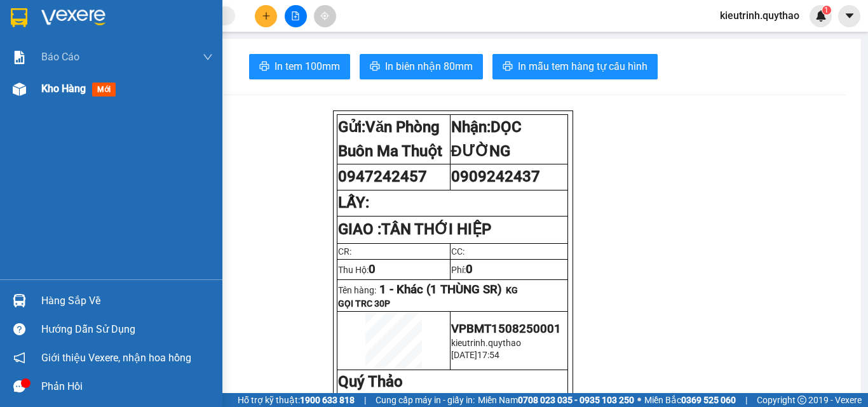 The width and height of the screenshot is (868, 407). Describe the element at coordinates (266, 16) in the screenshot. I see `button: plus` at that location.